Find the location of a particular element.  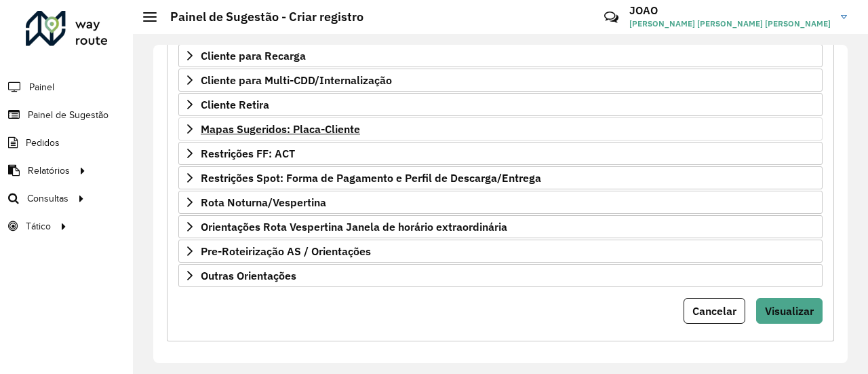

span: Pre-Roteirização AS / Orientações is located at coordinates (285, 251).